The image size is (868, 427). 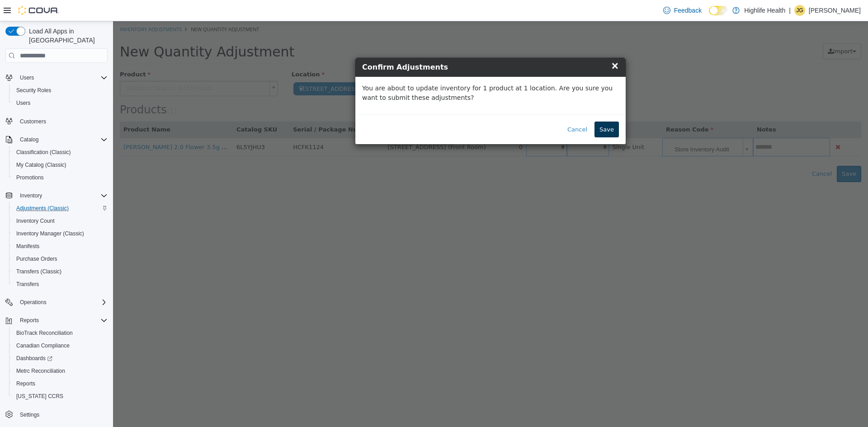 I want to click on span: Dark Mode, so click(x=709, y=16).